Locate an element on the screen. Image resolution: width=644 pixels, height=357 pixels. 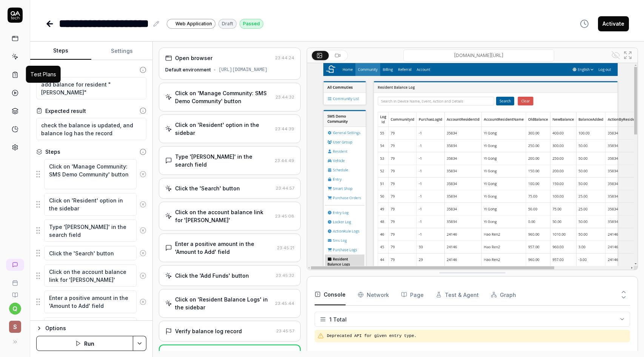
div: Test Plans is located at coordinates (44, 74).